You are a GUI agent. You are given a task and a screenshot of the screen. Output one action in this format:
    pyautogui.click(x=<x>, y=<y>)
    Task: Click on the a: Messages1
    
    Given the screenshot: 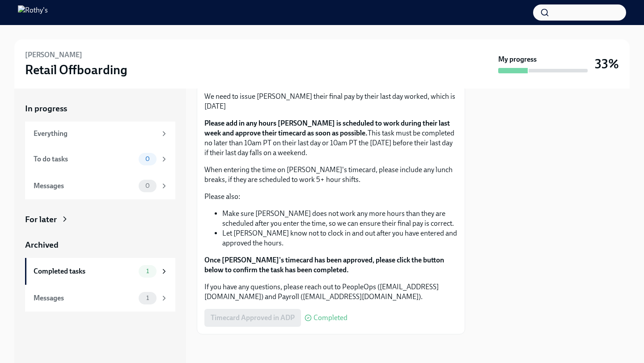 What is the action you would take?
    pyautogui.click(x=100, y=298)
    